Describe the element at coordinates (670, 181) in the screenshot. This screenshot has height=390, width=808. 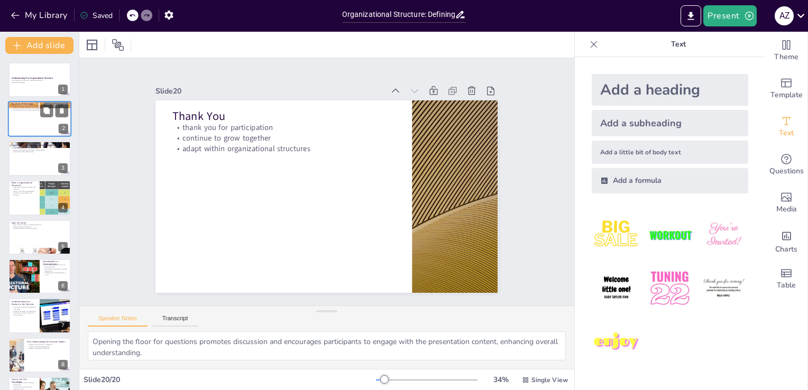
I see `div: Add a formula` at that location.